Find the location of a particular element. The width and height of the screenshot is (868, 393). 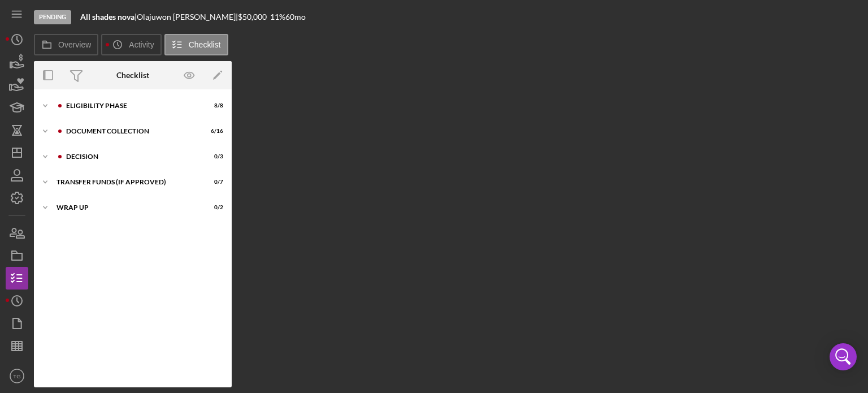

label: Checklist is located at coordinates (205, 45).